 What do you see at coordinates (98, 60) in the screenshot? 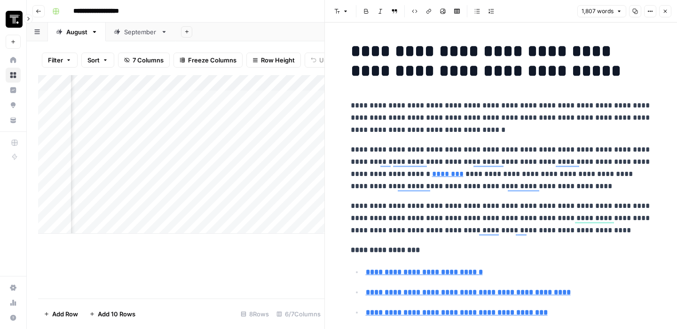
I see `button: Sort` at bounding box center [98, 60].